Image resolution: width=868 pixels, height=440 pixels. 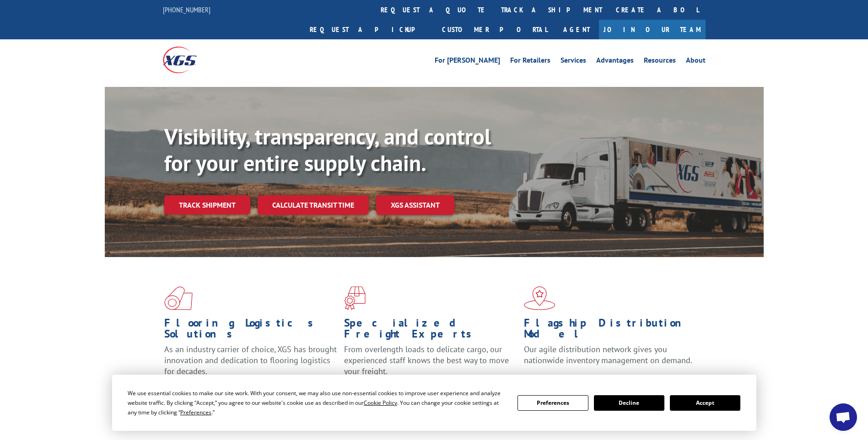 I want to click on a: Request a pickup, so click(x=369, y=29).